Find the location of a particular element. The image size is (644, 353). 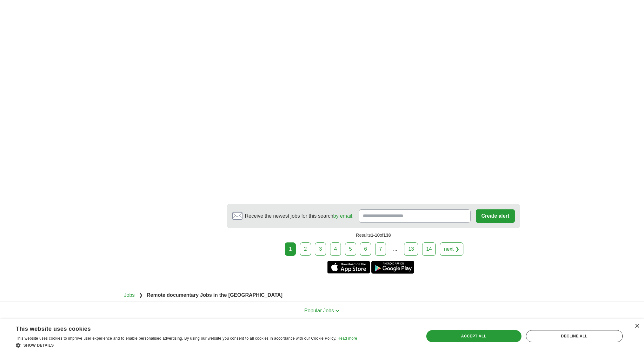

div: Results of is located at coordinates (374, 235).